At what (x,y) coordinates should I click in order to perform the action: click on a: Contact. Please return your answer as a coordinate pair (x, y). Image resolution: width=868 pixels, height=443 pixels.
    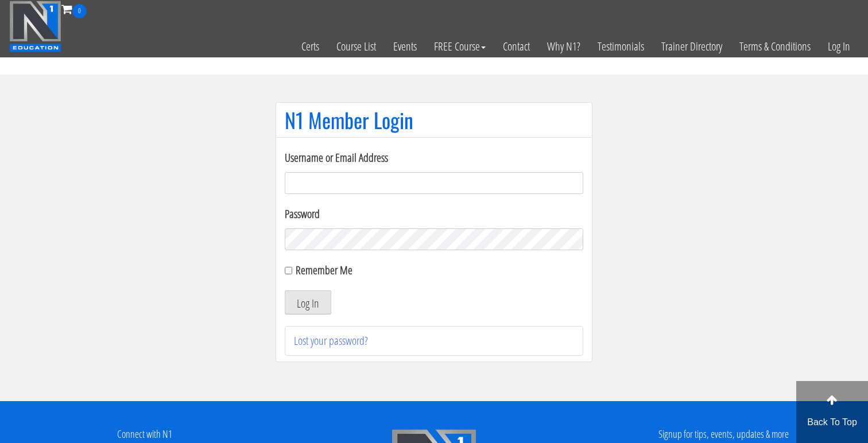
    Looking at the image, I should click on (516, 47).